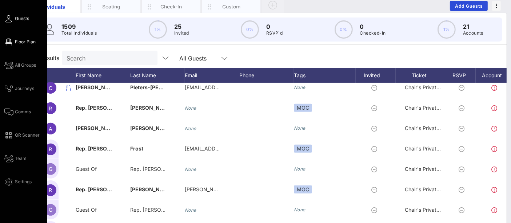 The height and width of the screenshot is (223, 511). I want to click on span: Frost, so click(137, 148).